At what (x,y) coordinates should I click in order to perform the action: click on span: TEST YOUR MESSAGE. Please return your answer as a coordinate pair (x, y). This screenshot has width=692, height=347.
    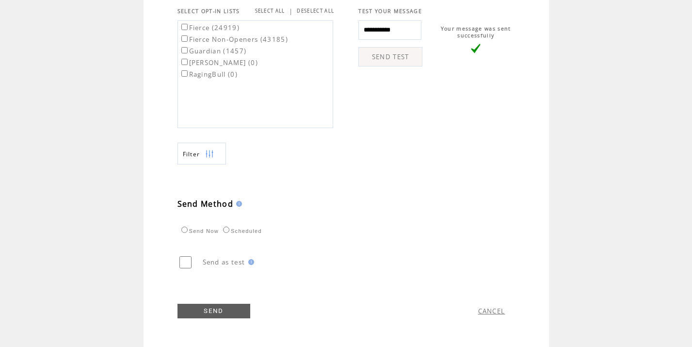
    Looking at the image, I should click on (390, 11).